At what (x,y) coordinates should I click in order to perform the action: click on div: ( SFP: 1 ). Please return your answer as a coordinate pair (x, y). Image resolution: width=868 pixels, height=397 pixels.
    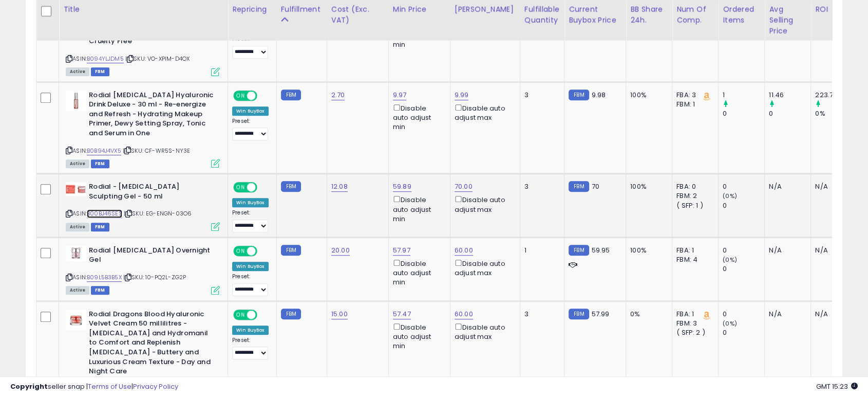
    Looking at the image, I should click on (694, 206).